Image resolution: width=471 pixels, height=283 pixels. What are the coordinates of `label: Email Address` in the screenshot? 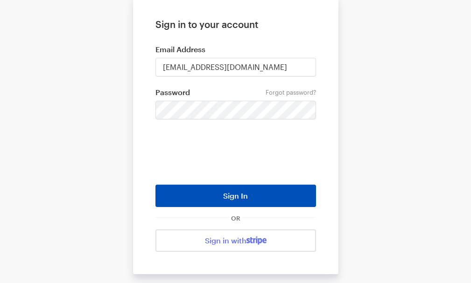 It's located at (236, 49).